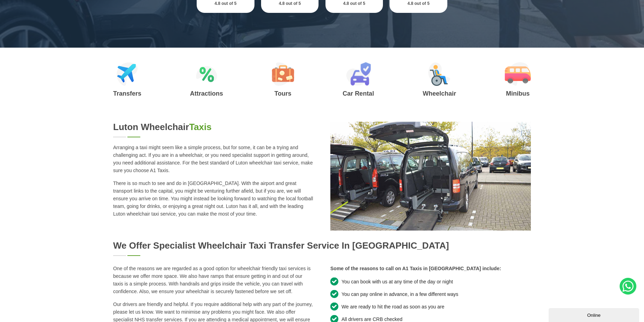 Image resolution: width=644 pixels, height=322 pixels. What do you see at coordinates (439, 93) in the screenshot?
I see `h3: Wheelchair` at bounding box center [439, 93].